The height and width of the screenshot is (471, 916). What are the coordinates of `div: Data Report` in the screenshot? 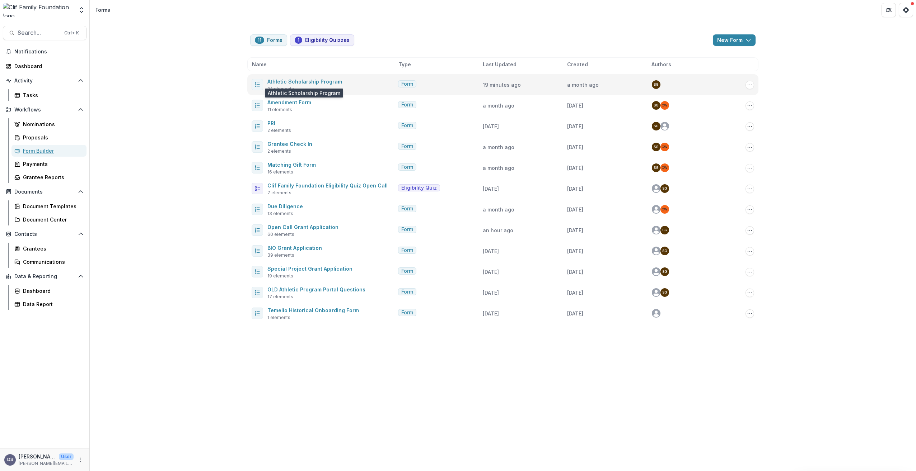 It's located at (52, 304).